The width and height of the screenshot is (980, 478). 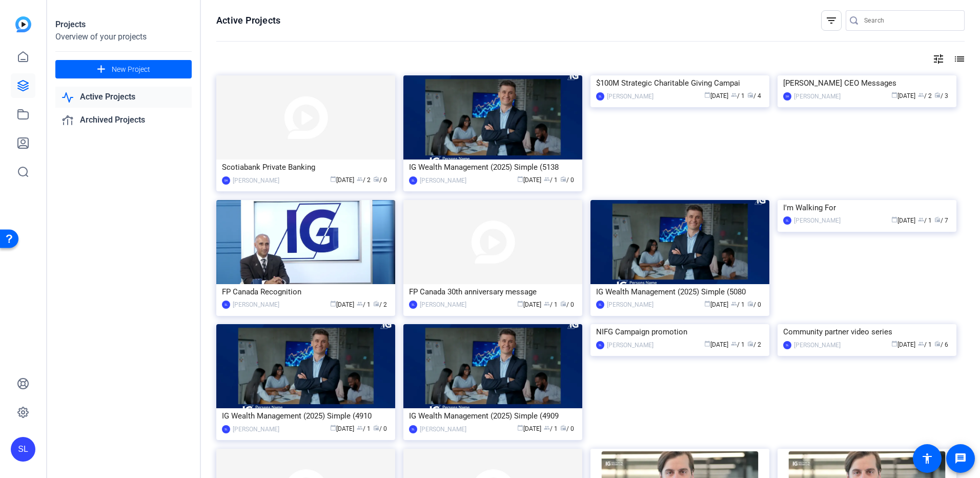 What do you see at coordinates (101, 69) in the screenshot?
I see `mat-icon: add` at bounding box center [101, 69].